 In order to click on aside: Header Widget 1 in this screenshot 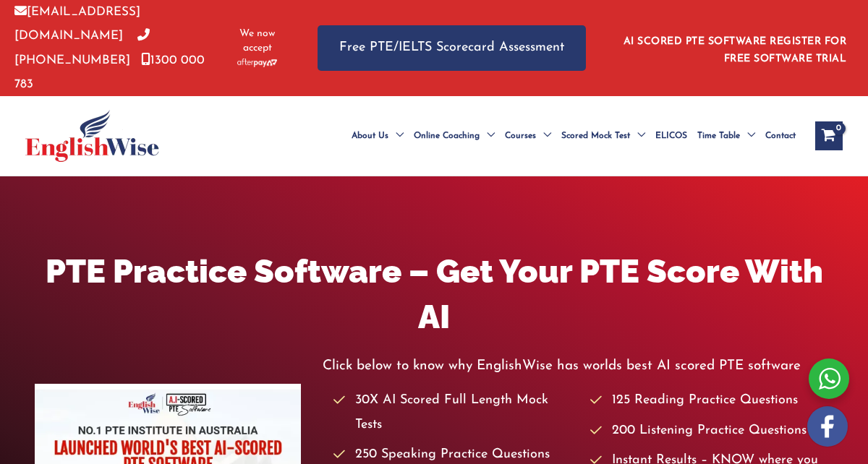, I will do `click(734, 47)`.